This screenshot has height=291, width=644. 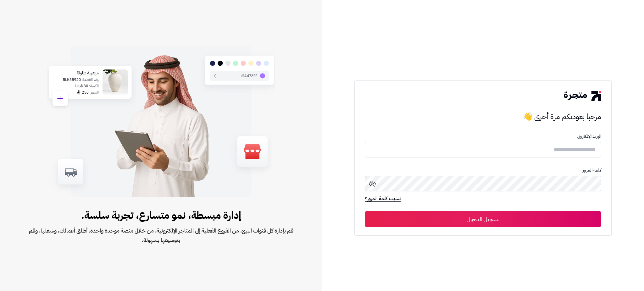 What do you see at coordinates (483, 170) in the screenshot?
I see `p: كلمة المرور` at bounding box center [483, 170].